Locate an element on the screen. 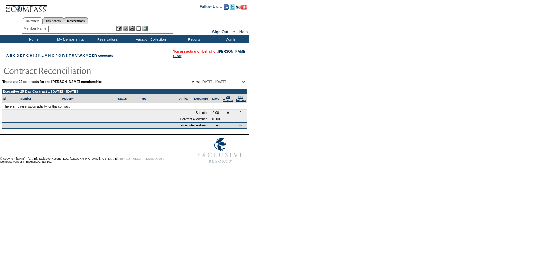 Image resolution: width=560 pixels, height=278 pixels. a: Become our fan on Facebook is located at coordinates (226, 8).